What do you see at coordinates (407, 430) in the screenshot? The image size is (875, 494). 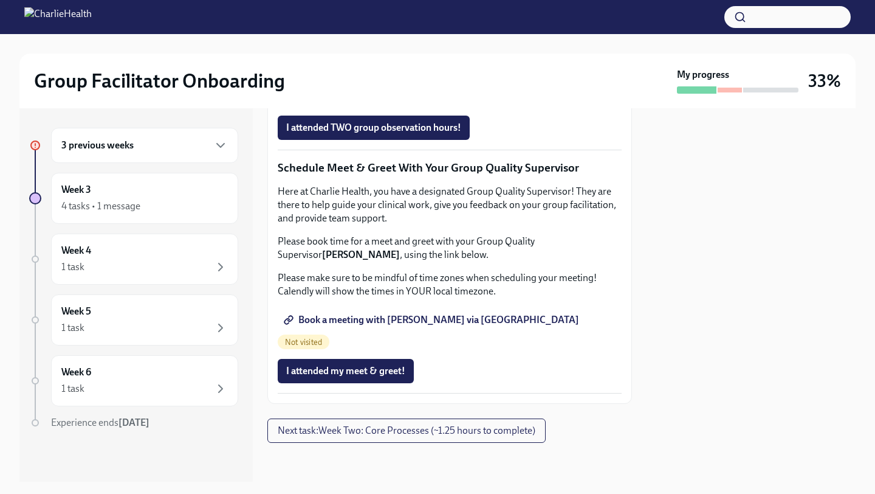 I see `a: Next task:Week Two: Core Processes (~1.25 hours to complete)` at bounding box center [407, 430].